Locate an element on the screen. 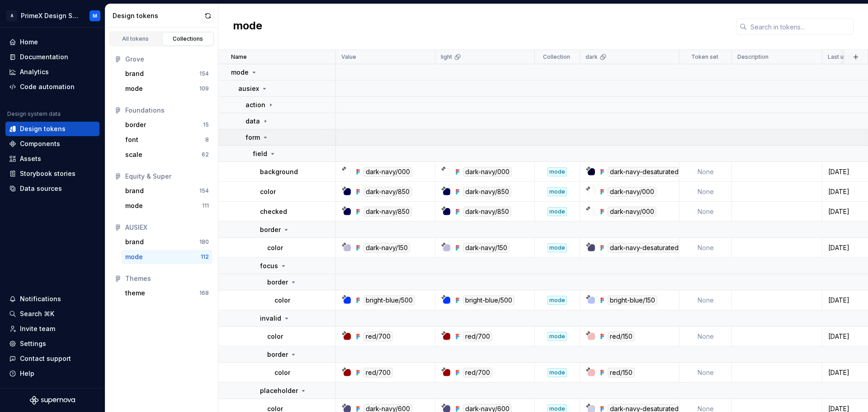 The image size is (868, 412). button: font8 is located at coordinates (167, 140).